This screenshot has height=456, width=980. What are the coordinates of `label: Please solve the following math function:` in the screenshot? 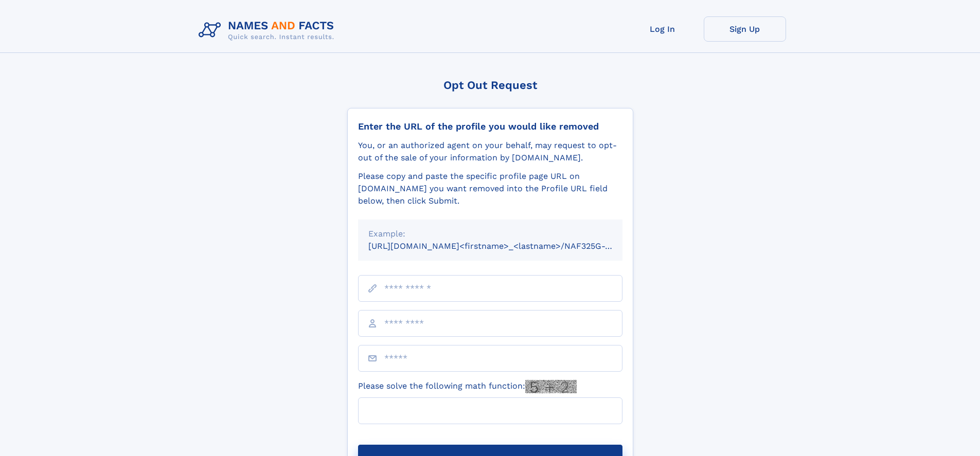 It's located at (467, 387).